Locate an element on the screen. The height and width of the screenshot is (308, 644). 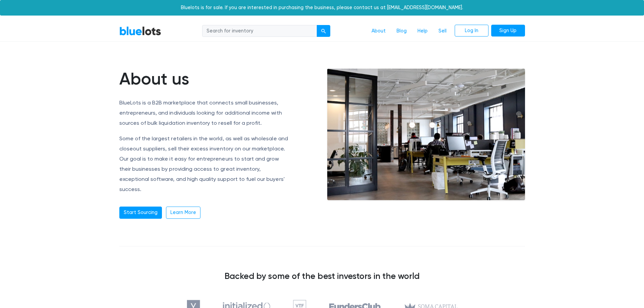
a: Learn More is located at coordinates (183, 213).